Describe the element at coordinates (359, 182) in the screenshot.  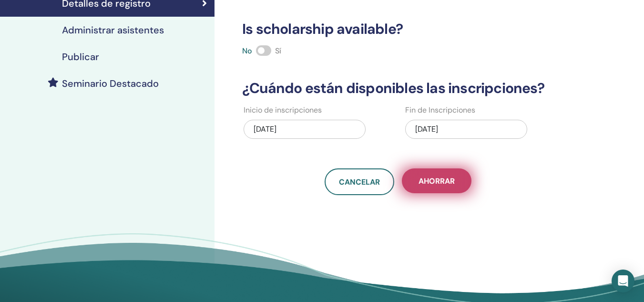
I see `a: Cancelar` at that location.